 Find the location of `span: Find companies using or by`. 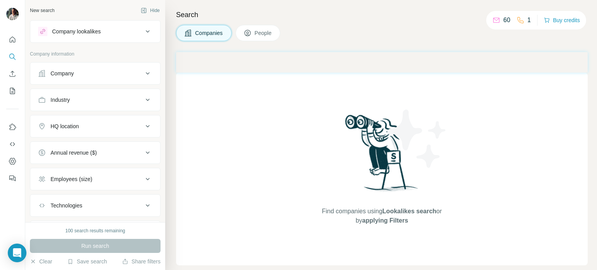

span: Find companies using or by is located at coordinates (381, 216).